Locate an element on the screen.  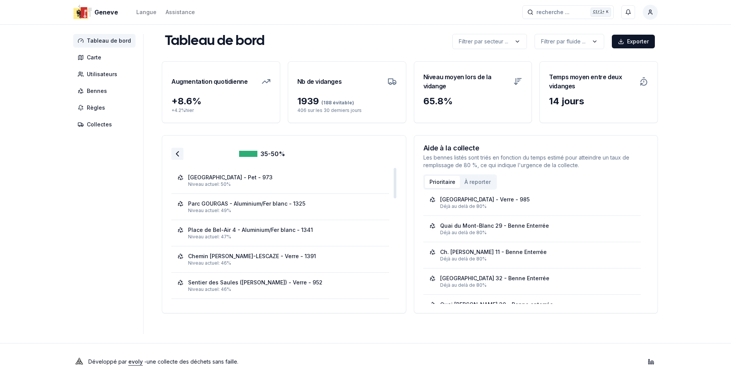
button: À reporter is located at coordinates (477, 182).